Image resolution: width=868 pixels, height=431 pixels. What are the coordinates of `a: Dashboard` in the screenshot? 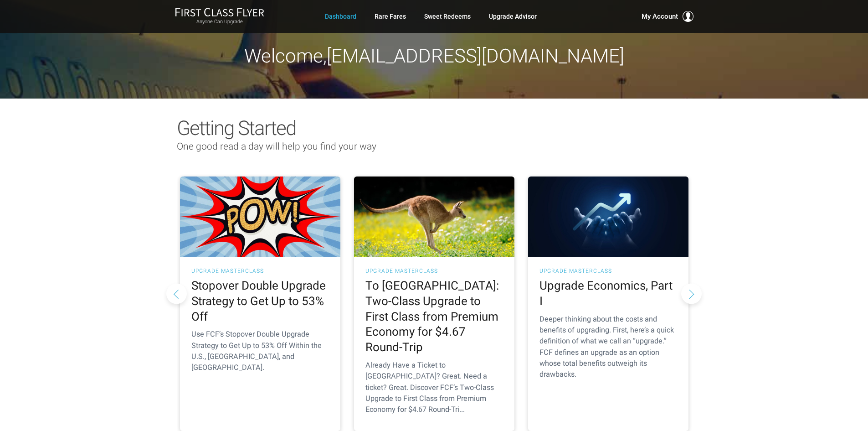 It's located at (340, 17).